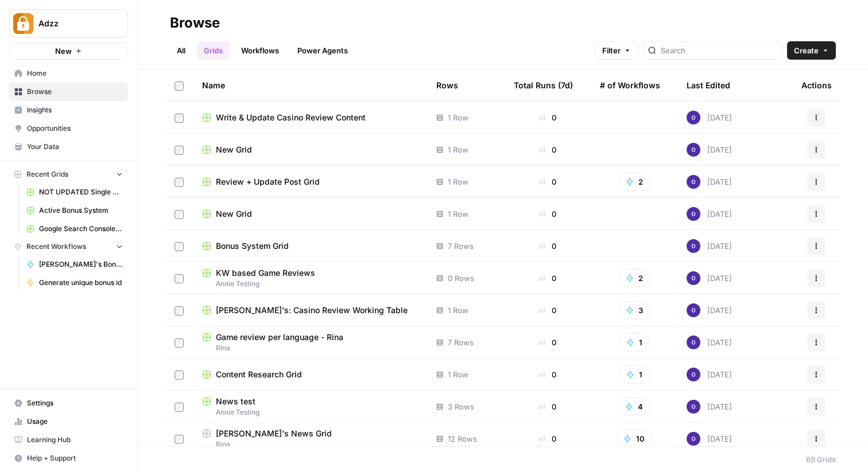 The height and width of the screenshot is (472, 868). I want to click on a: Bonus System Grid, so click(310, 246).